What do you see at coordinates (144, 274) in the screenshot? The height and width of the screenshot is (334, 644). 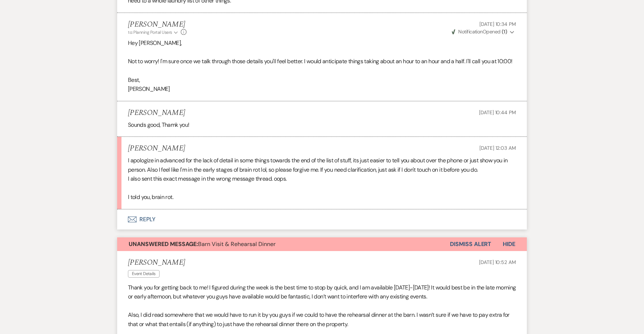 I see `span: Event Details` at bounding box center [144, 274].